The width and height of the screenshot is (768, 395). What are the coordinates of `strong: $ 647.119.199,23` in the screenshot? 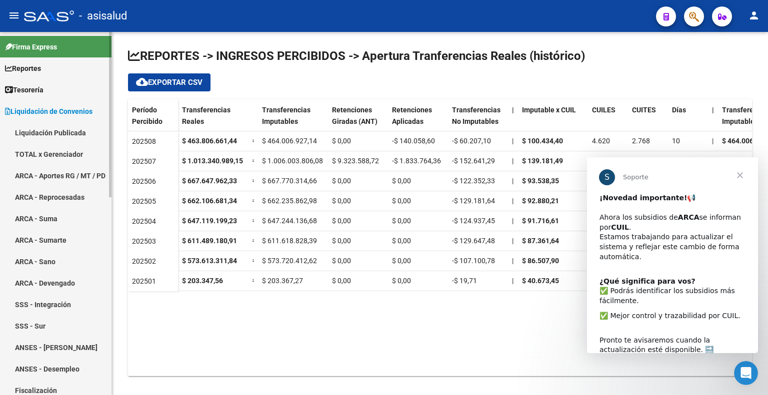 It's located at (209, 221).